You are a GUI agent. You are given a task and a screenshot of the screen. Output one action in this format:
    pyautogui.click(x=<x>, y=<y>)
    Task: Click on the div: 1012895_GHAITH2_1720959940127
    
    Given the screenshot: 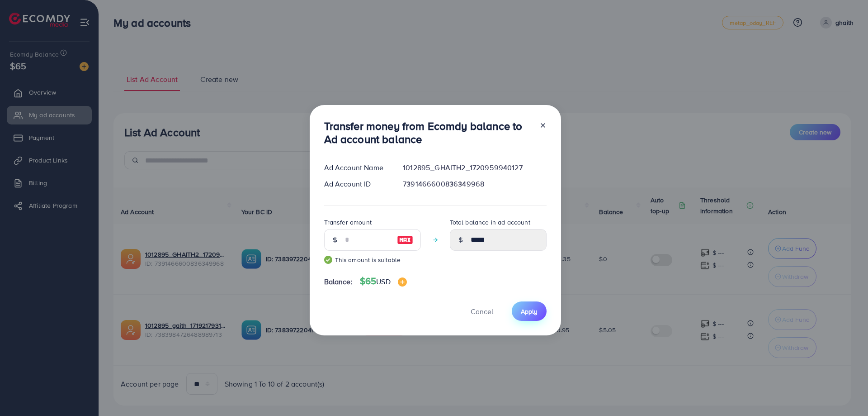 What is the action you would take?
    pyautogui.click(x=474, y=167)
    